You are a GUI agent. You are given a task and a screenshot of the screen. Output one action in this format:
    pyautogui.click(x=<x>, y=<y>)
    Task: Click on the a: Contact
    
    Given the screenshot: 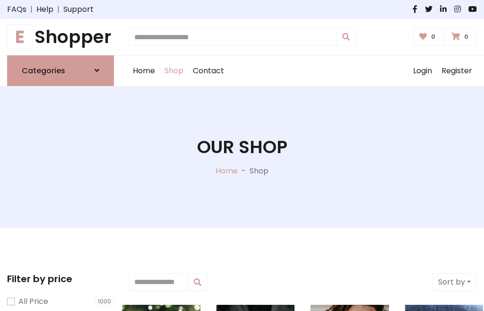 What is the action you would take?
    pyautogui.click(x=209, y=71)
    